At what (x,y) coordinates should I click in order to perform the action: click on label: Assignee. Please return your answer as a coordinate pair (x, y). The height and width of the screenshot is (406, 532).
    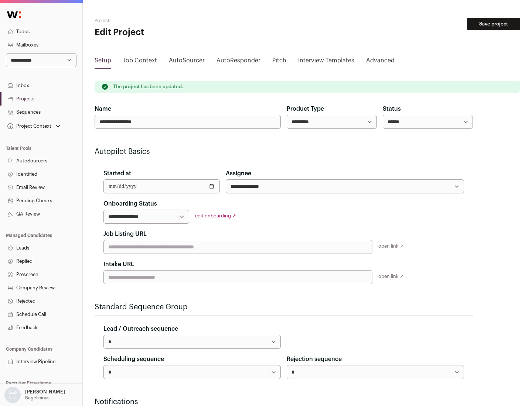
    Looking at the image, I should click on (238, 174).